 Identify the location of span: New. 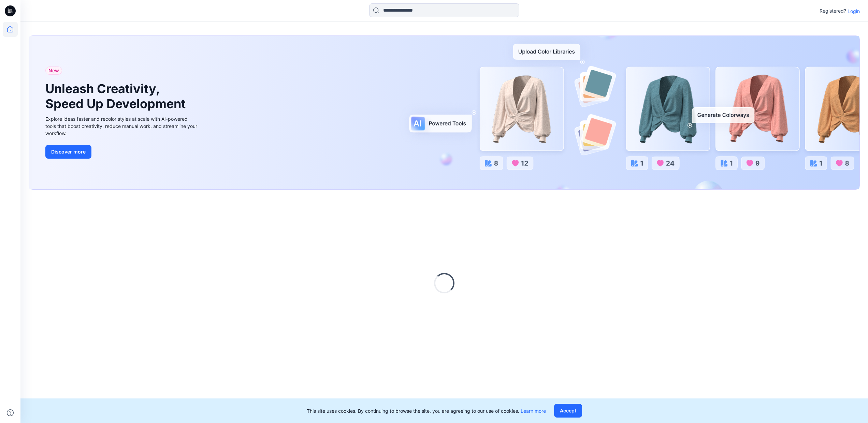
(53, 71).